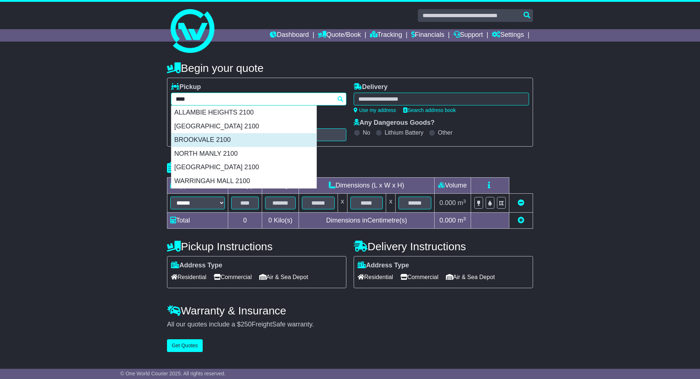  Describe the element at coordinates (508, 35) in the screenshot. I see `a: Settings` at that location.